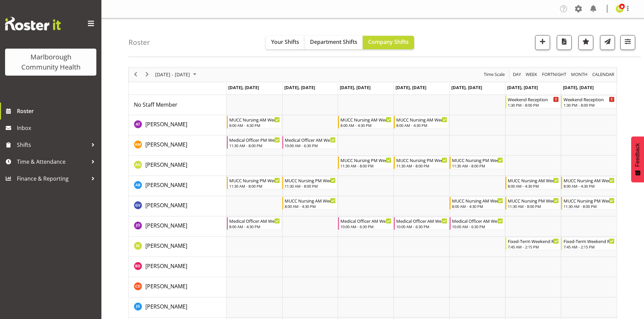  I want to click on span: Time & Attendance, so click(53, 162).